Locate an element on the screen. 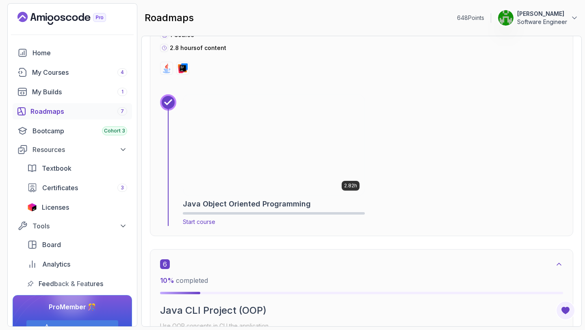  a: Landing page is located at coordinates (71, 18).